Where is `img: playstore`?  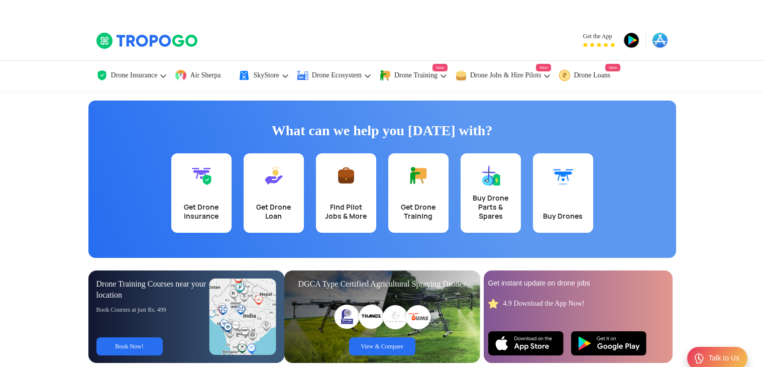 img: playstore is located at coordinates (632, 40).